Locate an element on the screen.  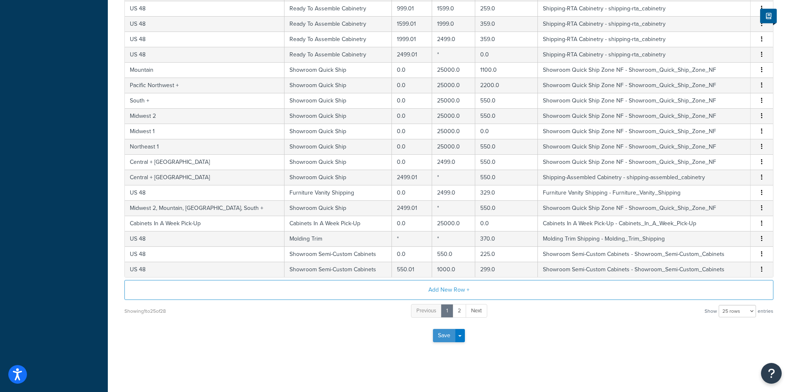
a: 1 is located at coordinates (447, 311).